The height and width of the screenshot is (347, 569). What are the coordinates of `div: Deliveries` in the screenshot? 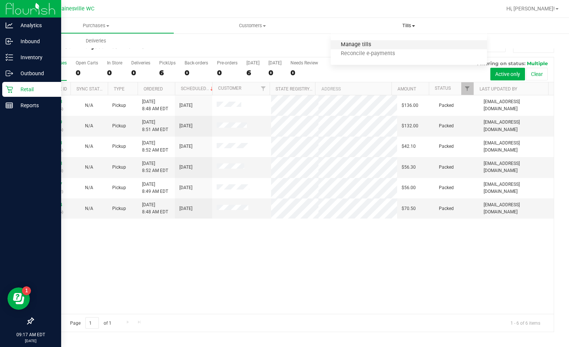 It's located at (140, 63).